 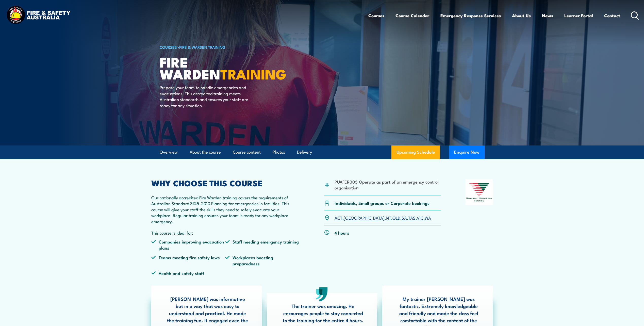 What do you see at coordinates (416, 152) in the screenshot?
I see `a: Upcoming Schedule` at bounding box center [416, 152].